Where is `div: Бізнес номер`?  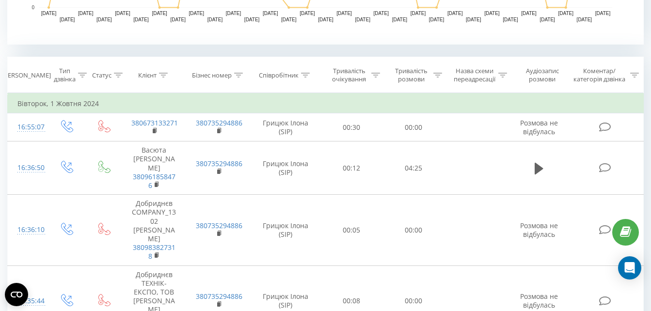
div: Бізнес номер is located at coordinates (212, 75).